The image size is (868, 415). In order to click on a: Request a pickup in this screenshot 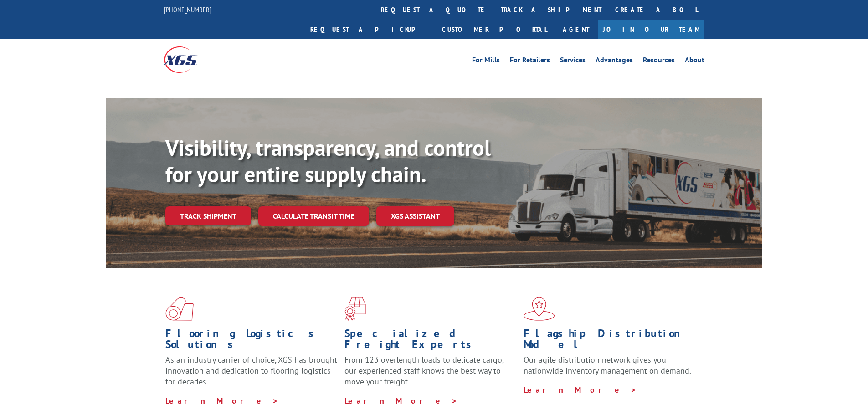, I will do `click(369, 29)`.